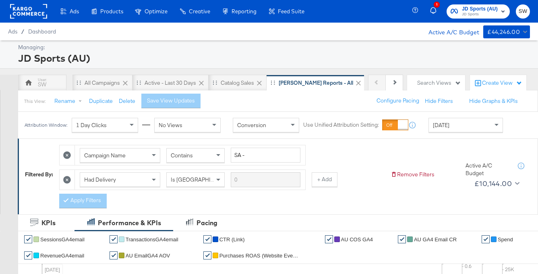 The width and height of the screenshot is (538, 274). Describe the element at coordinates (341, 125) in the screenshot. I see `label: Use Unified Attribution Setting:` at that location.